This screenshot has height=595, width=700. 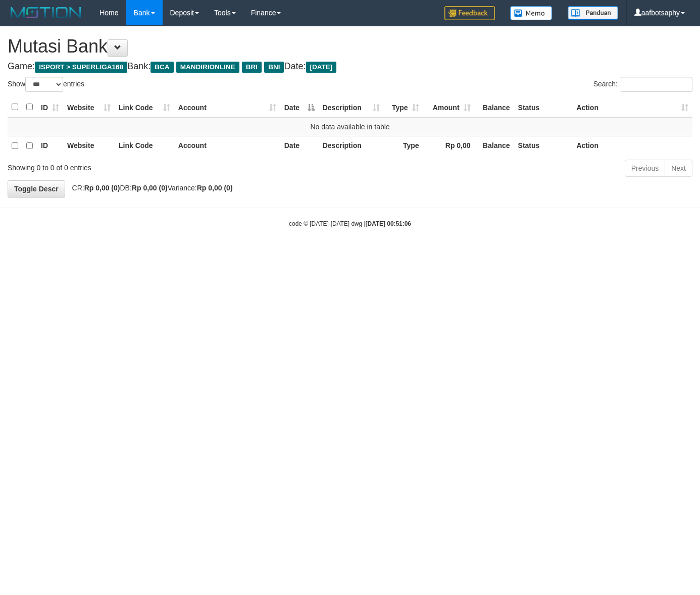 What do you see at coordinates (81, 67) in the screenshot?
I see `span: ISPORT > SUPERLIGA168` at bounding box center [81, 67].